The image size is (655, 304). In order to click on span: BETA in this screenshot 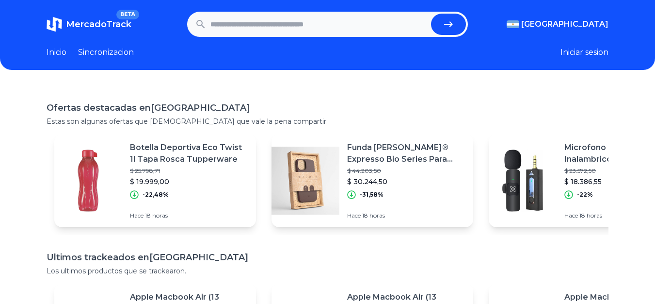, I will do `click(128, 15)`.